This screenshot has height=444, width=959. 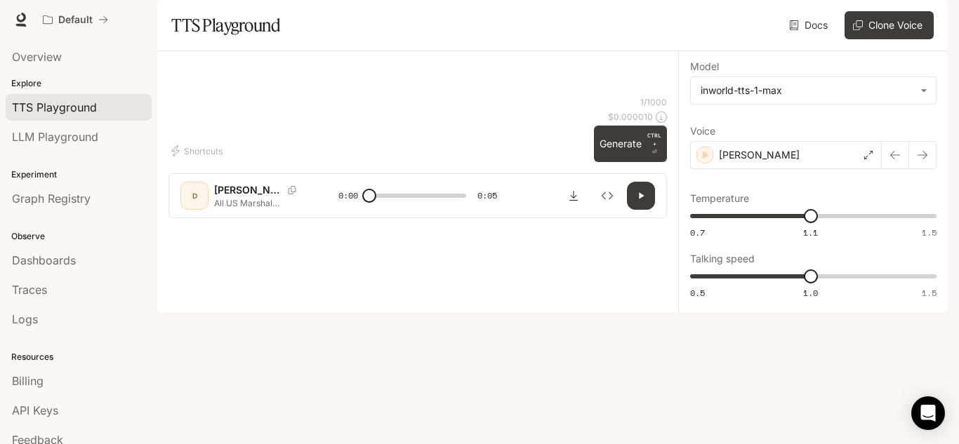 I want to click on p: Temperature, so click(x=720, y=199).